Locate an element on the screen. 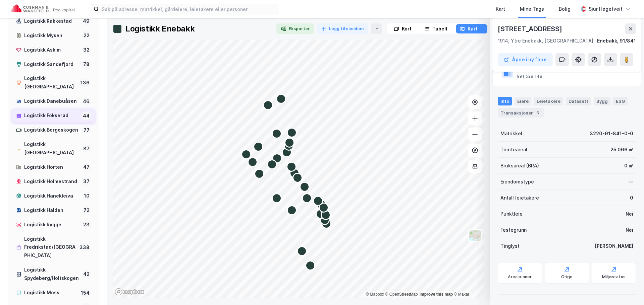  div: Transaksjoner is located at coordinates (520, 113).